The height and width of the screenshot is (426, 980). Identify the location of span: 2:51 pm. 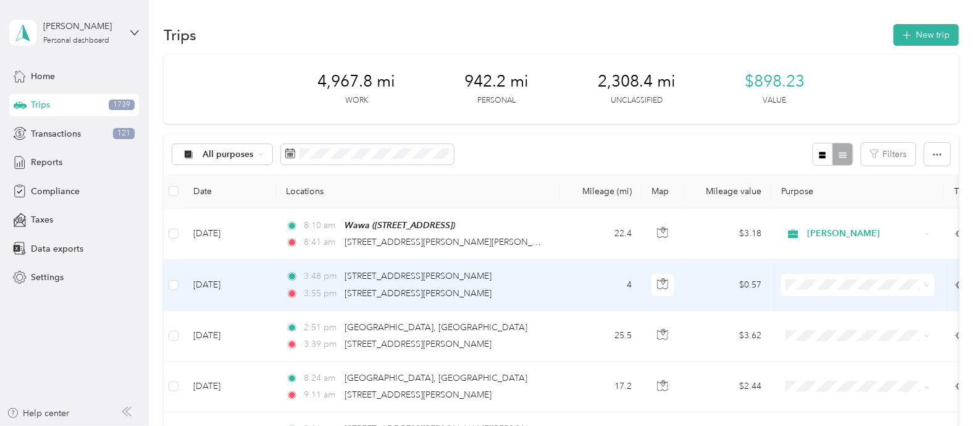
(321, 328).